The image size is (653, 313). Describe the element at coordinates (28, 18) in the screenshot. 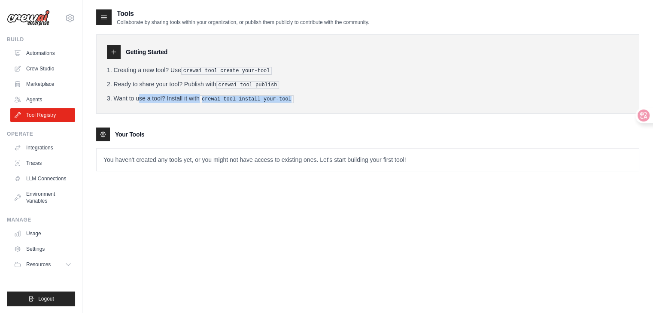

I see `img: Logo` at that location.